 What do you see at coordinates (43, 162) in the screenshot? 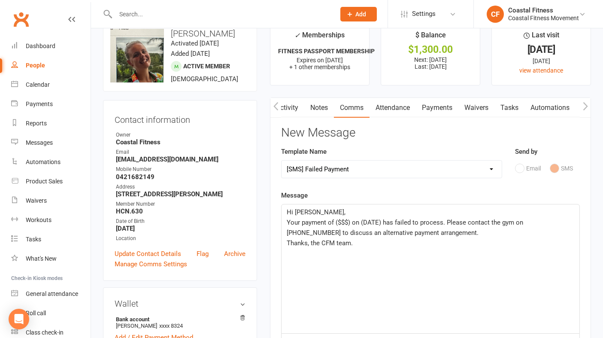
I see `div: Automations` at bounding box center [43, 162].